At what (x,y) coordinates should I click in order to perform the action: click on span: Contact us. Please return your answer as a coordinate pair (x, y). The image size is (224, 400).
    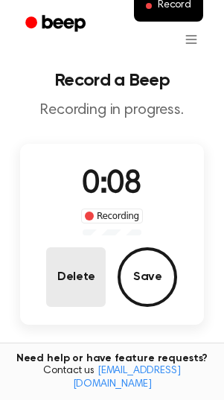
    Looking at the image, I should click on (112, 377).